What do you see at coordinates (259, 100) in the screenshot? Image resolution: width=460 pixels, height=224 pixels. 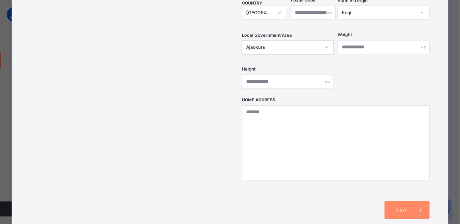 I see `label: Home Address` at bounding box center [259, 100].